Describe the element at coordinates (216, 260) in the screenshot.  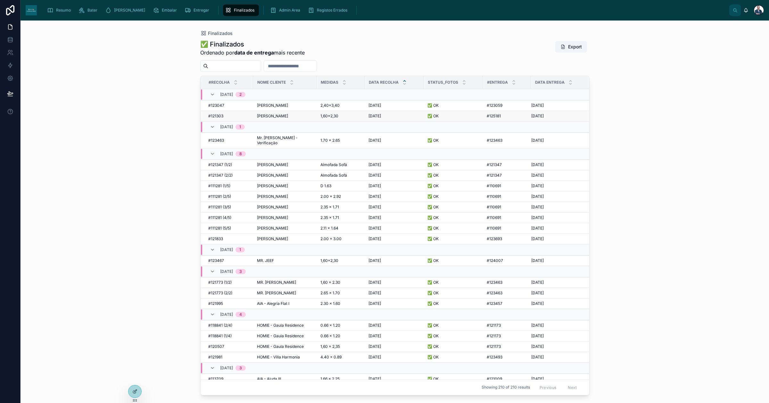
I see `span: #123467` at that location.